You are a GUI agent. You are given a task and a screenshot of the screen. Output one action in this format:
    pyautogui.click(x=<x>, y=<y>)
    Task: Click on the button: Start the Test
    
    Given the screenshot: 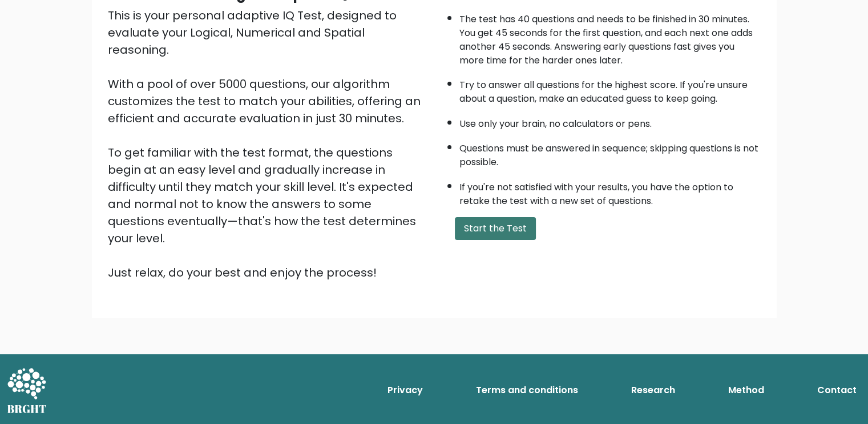 What is the action you would take?
    pyautogui.click(x=495, y=229)
    